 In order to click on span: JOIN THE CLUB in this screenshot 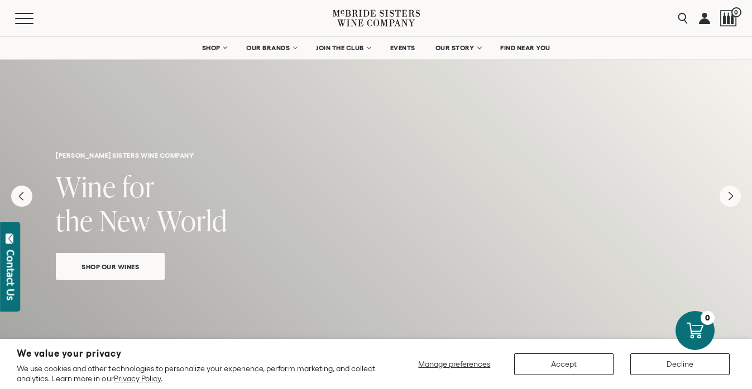, I will do `click(340, 48)`.